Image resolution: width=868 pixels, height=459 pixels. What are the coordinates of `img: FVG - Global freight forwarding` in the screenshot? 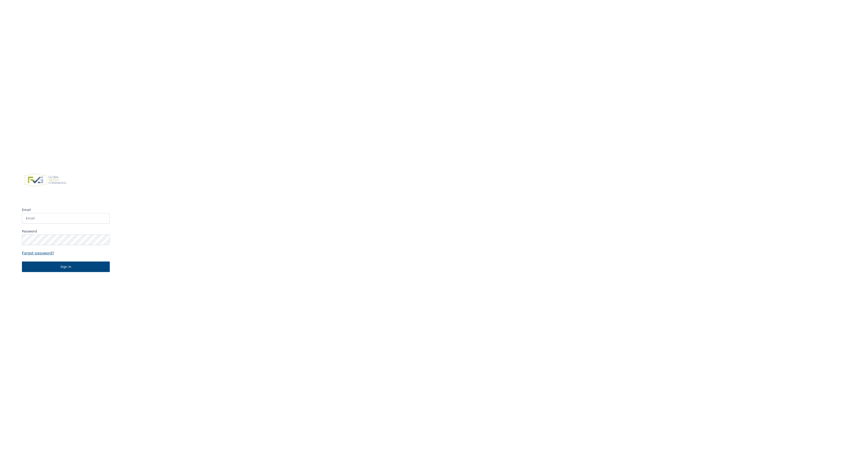 It's located at (45, 180).